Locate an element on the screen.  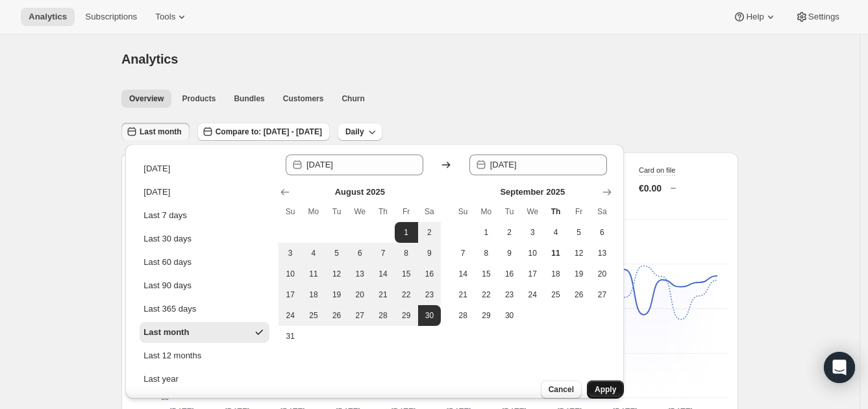
button: Friday September 26 2025 is located at coordinates (580, 295).